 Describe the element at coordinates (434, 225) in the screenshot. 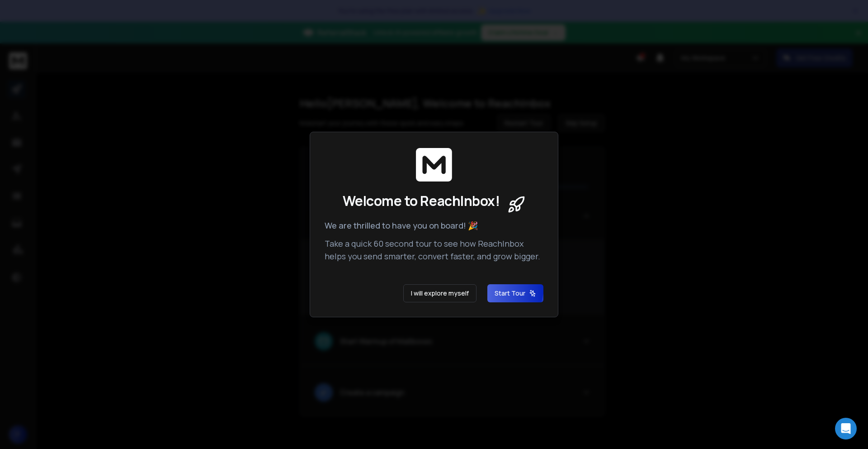

I see `p: We are thrilled to have you on board! 🎉` at that location.